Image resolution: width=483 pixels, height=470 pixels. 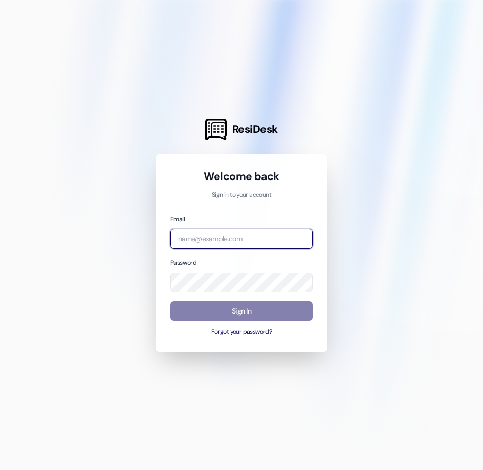 I want to click on label: Password, so click(x=183, y=263).